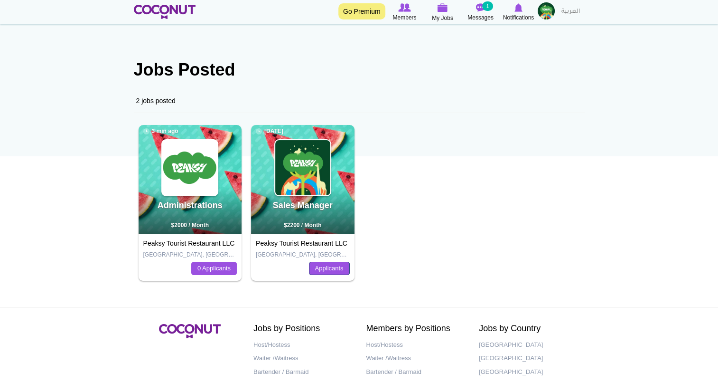 The width and height of the screenshot is (718, 382). What do you see at coordinates (480, 18) in the screenshot?
I see `span: Messages` at bounding box center [480, 18].